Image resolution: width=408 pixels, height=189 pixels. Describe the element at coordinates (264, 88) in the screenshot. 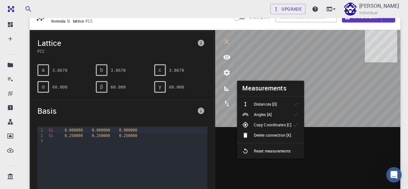

I see `h6: Measurements` at that location.